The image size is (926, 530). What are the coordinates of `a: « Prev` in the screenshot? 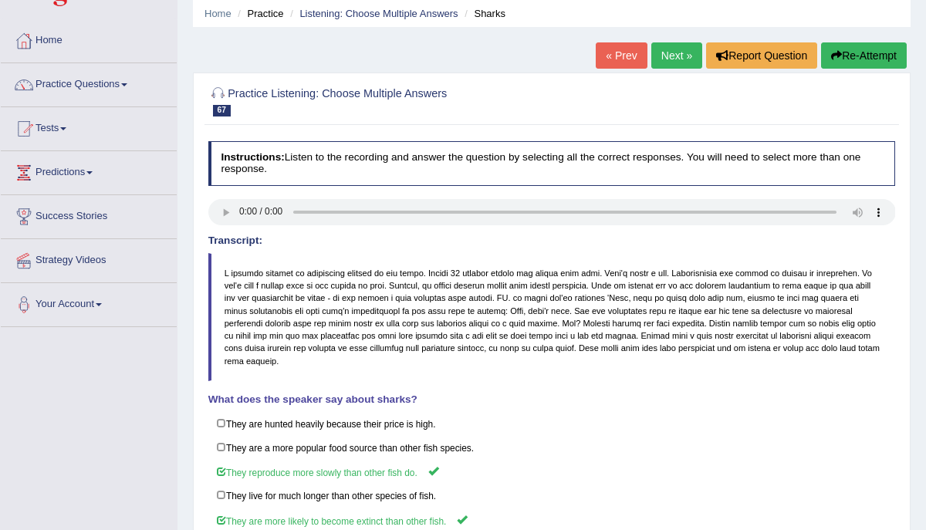 It's located at (621, 56).